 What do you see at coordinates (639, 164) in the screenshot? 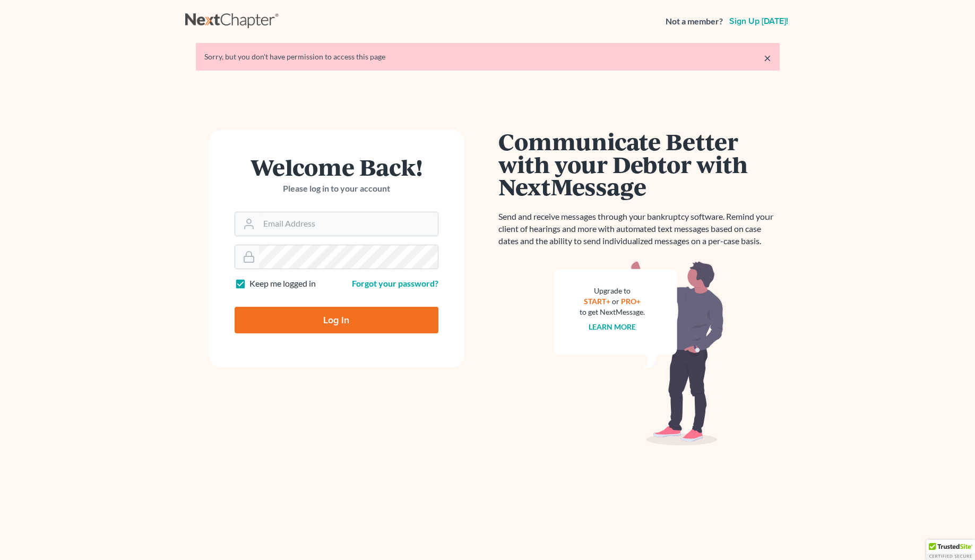
I see `h1: Communicate Better with your Debtor with NextMessage` at bounding box center [639, 164].